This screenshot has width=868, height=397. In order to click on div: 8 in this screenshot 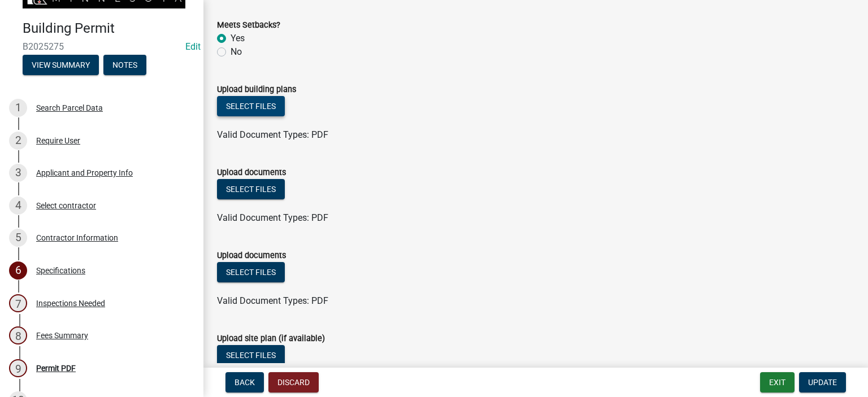, I will do `click(18, 336)`.